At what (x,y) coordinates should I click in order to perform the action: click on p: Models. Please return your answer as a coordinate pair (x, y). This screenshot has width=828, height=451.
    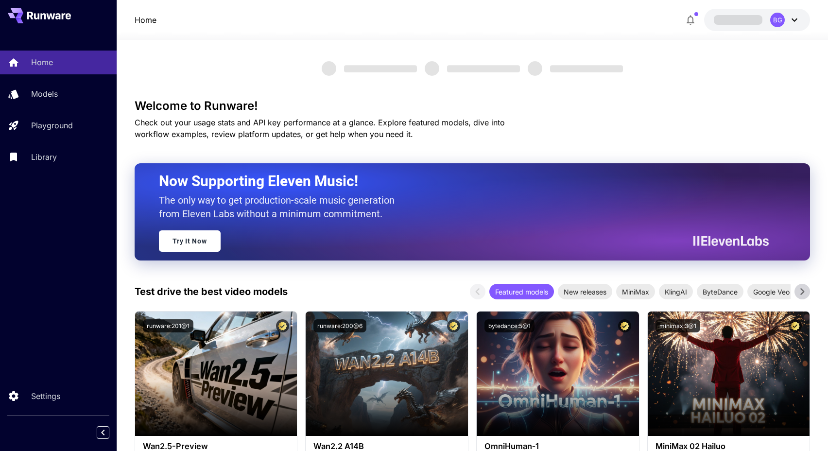
    Looking at the image, I should click on (44, 94).